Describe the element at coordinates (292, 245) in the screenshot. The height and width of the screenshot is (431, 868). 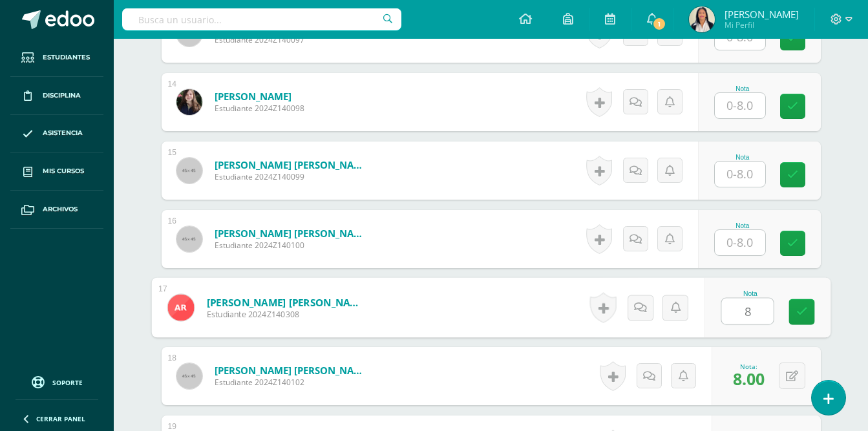
I see `span: Estudiante 2024Z140100` at that location.